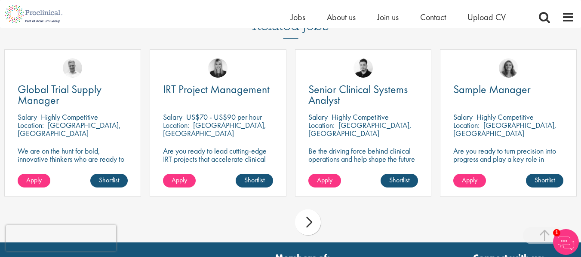 Image resolution: width=581 pixels, height=257 pixels. What do you see at coordinates (298, 17) in the screenshot?
I see `a: Jobs` at bounding box center [298, 17].